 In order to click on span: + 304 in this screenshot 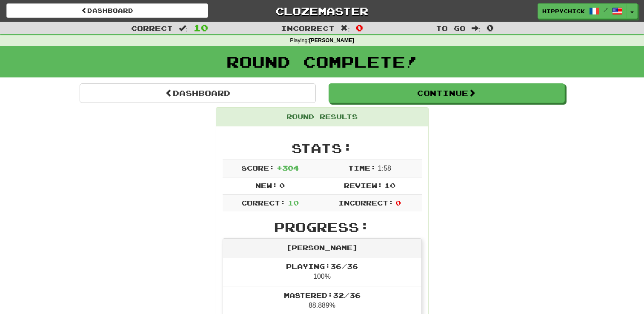, I will do `click(288, 167)`.